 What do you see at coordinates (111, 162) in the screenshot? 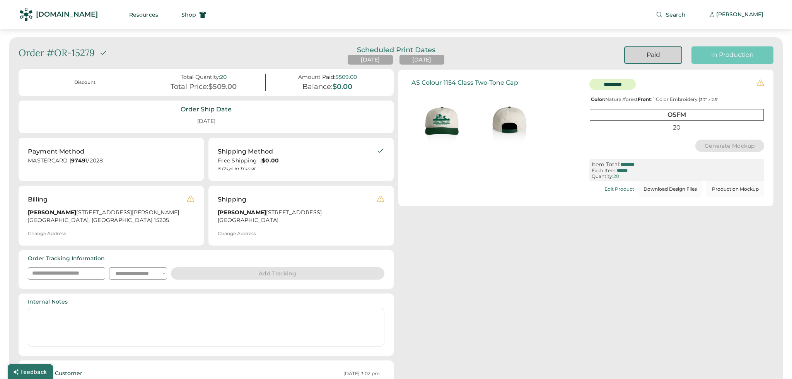
I see `div: MASTERCARD | 1/2028` at bounding box center [111, 162].